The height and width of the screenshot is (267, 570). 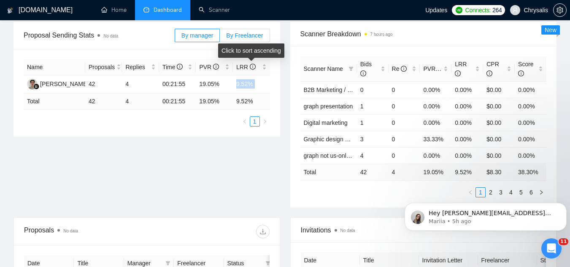 What do you see at coordinates (366, 69) in the screenshot?
I see `span: Bids` at bounding box center [366, 69].